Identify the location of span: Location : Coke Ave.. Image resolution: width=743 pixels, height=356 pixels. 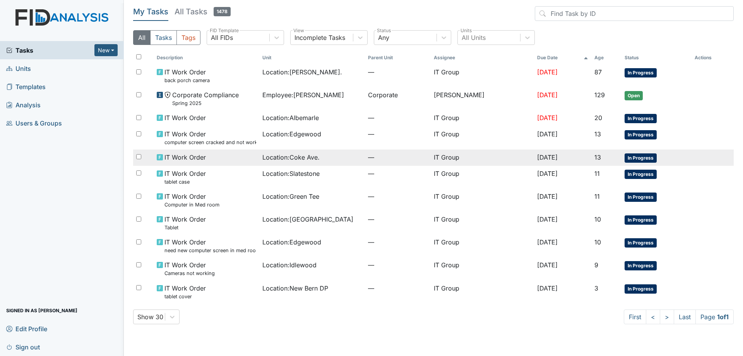
(291, 157).